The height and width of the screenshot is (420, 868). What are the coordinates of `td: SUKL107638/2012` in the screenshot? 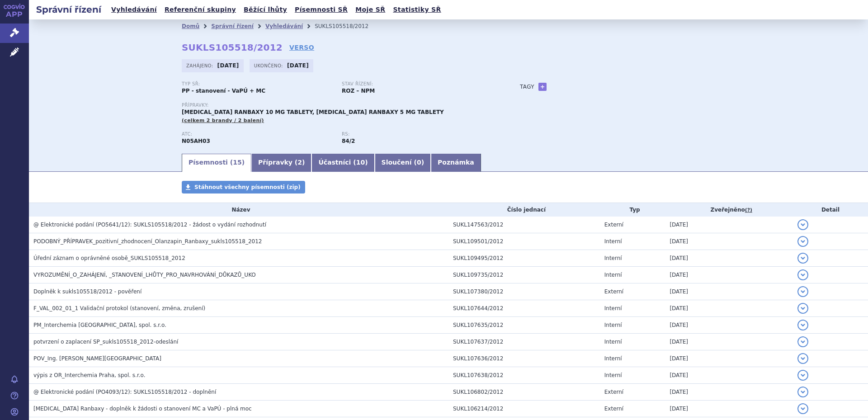 It's located at (524, 375).